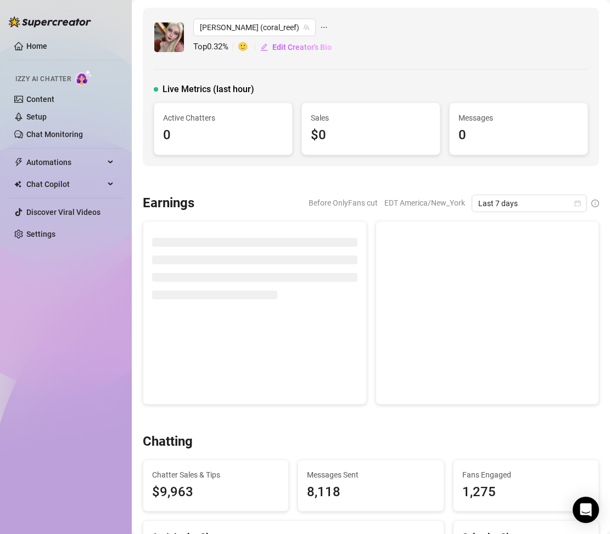  I want to click on h3: Chatting, so click(167, 442).